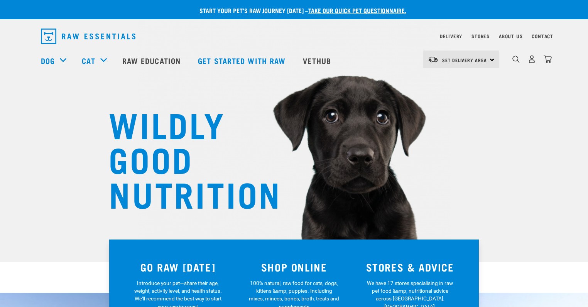  Describe the element at coordinates (88, 61) in the screenshot. I see `a: Cat` at that location.